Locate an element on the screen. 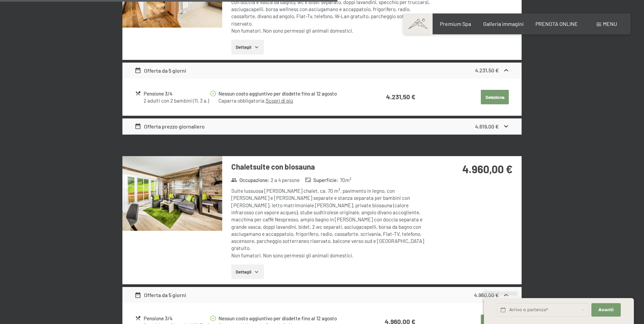  a: Premium Spa is located at coordinates (456, 23).